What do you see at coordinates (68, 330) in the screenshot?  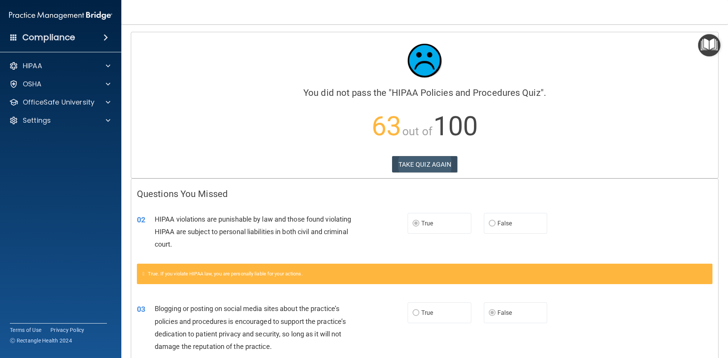 I see `a: Privacy Policy` at bounding box center [68, 330].